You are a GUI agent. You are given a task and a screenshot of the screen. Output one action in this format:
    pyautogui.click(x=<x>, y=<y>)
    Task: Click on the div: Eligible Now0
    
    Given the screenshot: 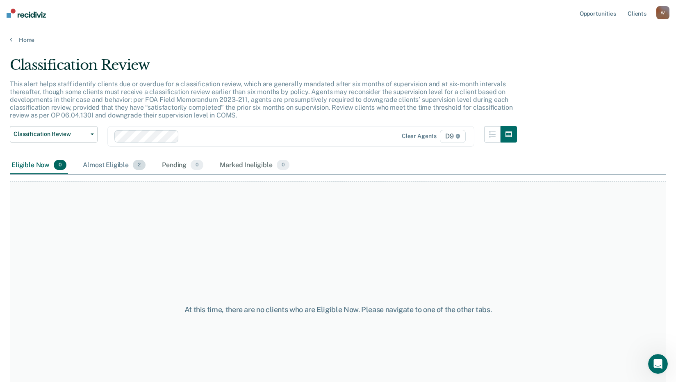 What is the action you would take?
    pyautogui.click(x=39, y=165)
    